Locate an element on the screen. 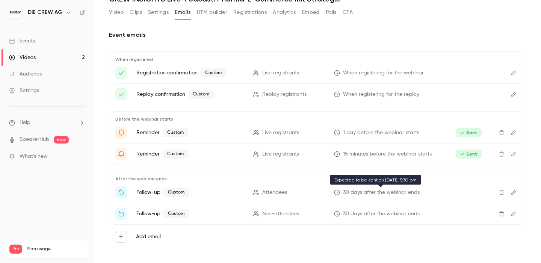  div: Settings is located at coordinates (24, 91).